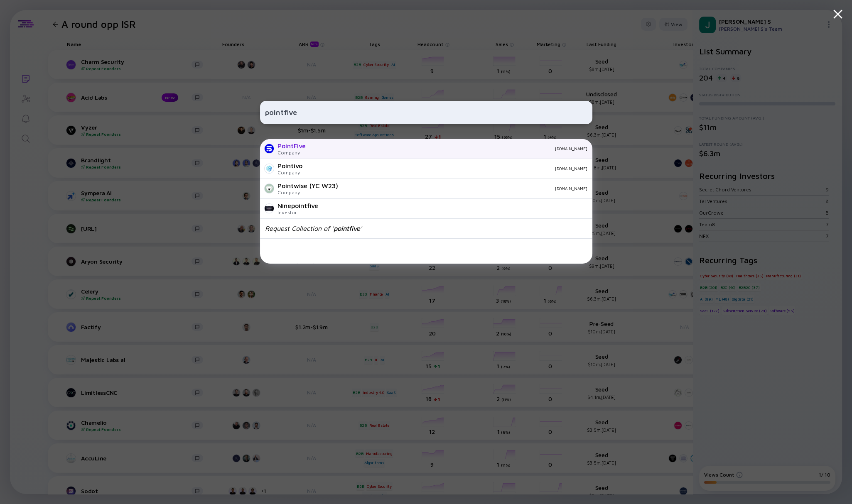 The width and height of the screenshot is (852, 504). Describe the element at coordinates (313, 228) in the screenshot. I see `div: Request Collection of ' '` at that location.